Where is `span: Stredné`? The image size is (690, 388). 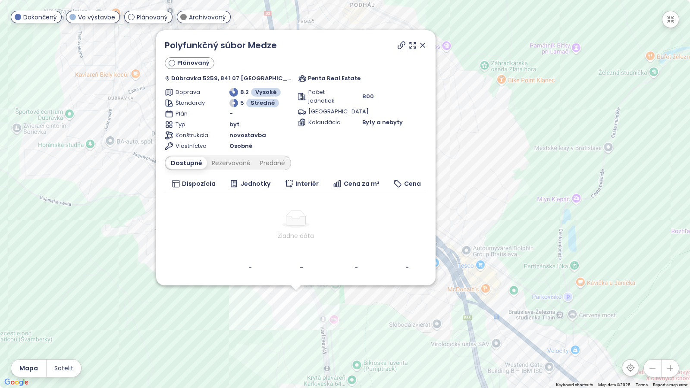 span: Stredné is located at coordinates (263, 103).